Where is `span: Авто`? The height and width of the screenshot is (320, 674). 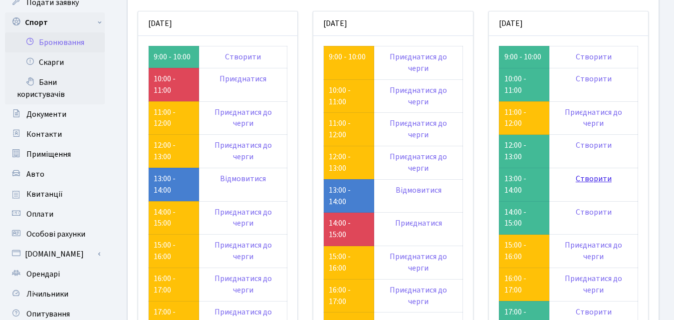
span: Авто is located at coordinates (35, 174).